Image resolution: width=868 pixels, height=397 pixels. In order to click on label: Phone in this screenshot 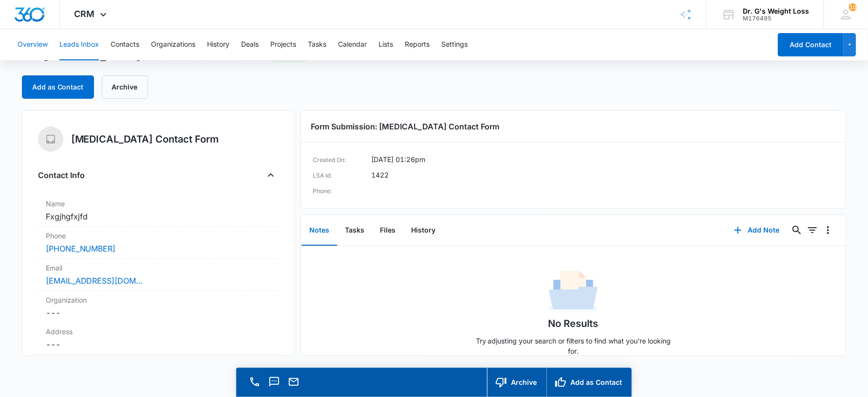, I will do `click(158, 235)`.